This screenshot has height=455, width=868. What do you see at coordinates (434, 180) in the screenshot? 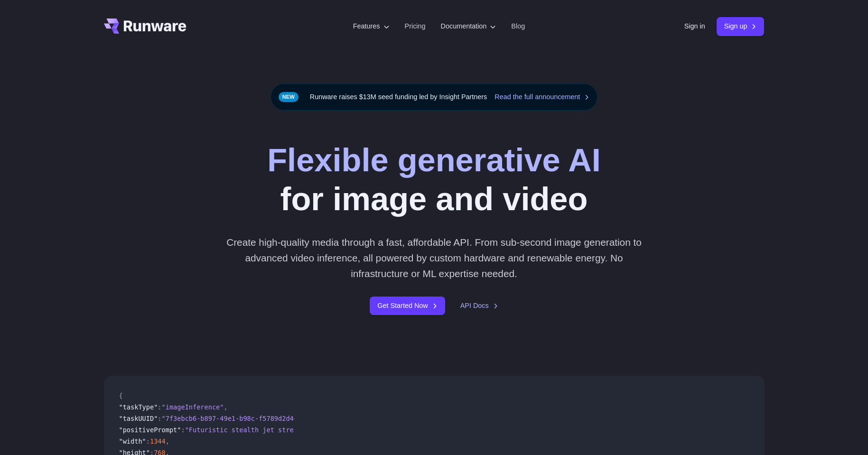
I see `h1: for image and video` at bounding box center [434, 180].